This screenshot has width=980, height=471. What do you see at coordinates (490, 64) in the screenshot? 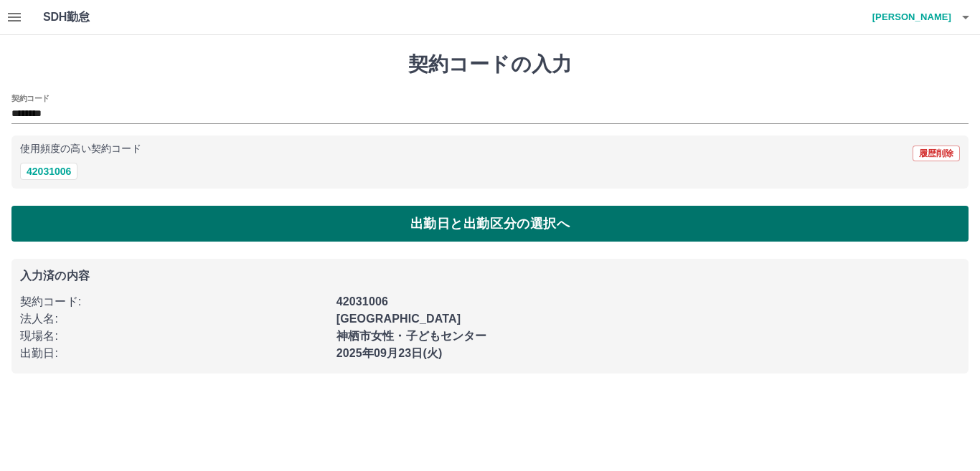
I see `h1: 契約コードの入力` at bounding box center [490, 64].